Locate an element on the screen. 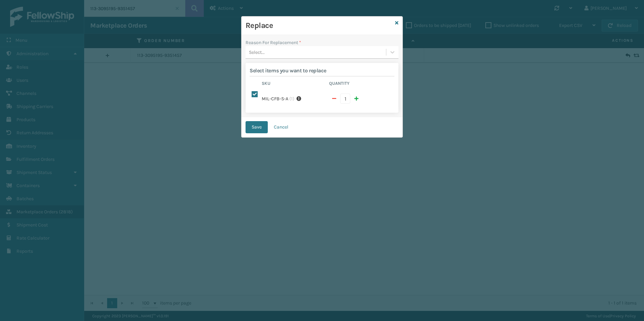  th: Sku is located at coordinates (293, 84).